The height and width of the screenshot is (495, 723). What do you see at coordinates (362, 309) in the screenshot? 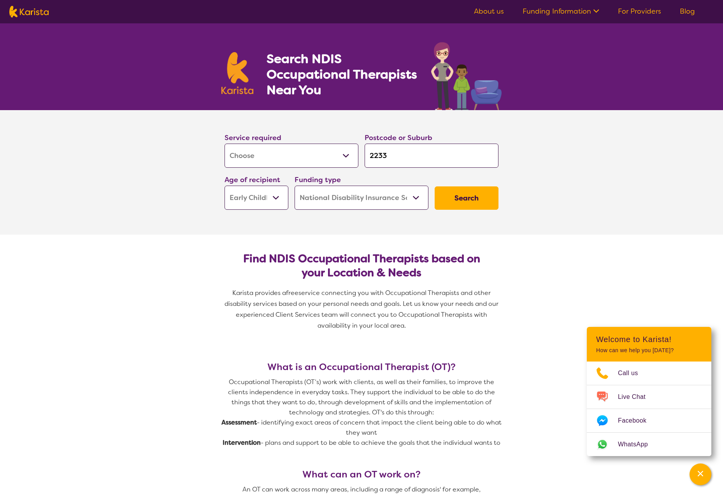
I see `span: service connecting you with Occupational Therapists and other disability services based on your p...` at bounding box center [362, 309].